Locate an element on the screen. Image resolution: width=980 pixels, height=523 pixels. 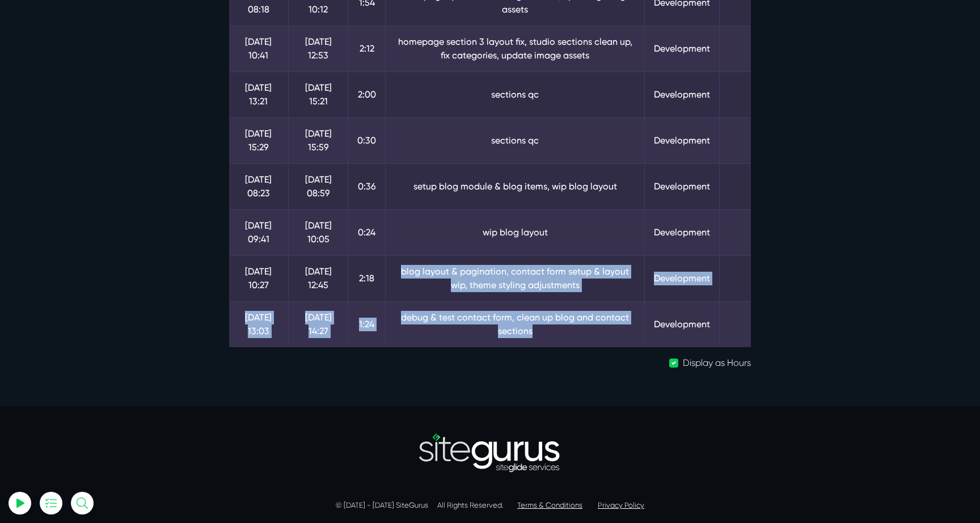
td: 2:12 is located at coordinates (367, 48).